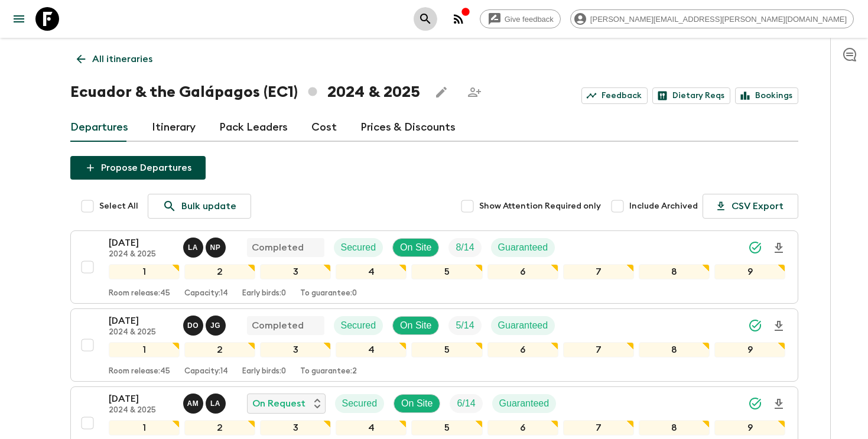 This screenshot has height=439, width=868. What do you see at coordinates (692, 96) in the screenshot?
I see `a: Dietary Reqs` at bounding box center [692, 96].